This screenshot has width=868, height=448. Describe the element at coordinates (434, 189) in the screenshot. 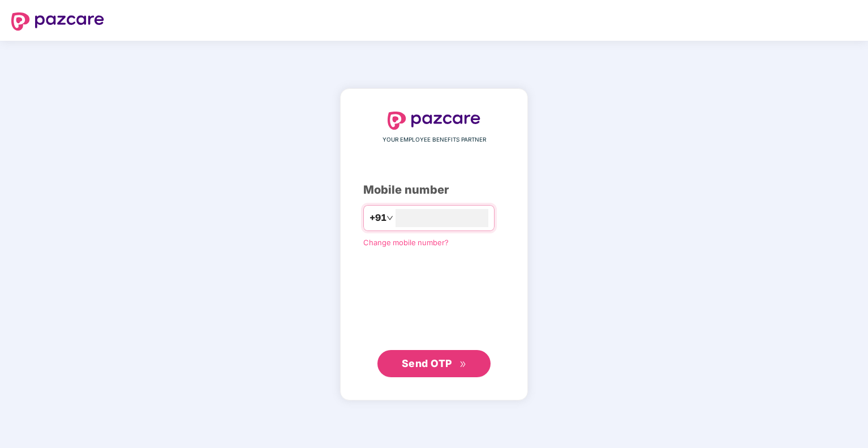

I see `div: Mobile number` at that location.